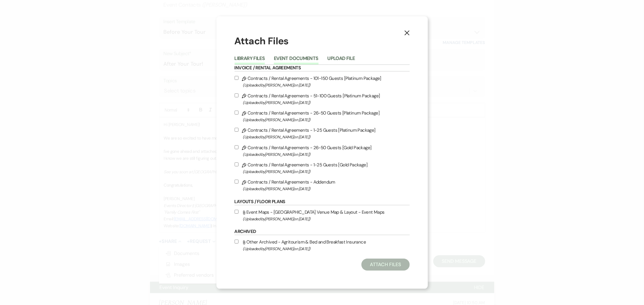  I want to click on h6: Archived, so click(322, 232).